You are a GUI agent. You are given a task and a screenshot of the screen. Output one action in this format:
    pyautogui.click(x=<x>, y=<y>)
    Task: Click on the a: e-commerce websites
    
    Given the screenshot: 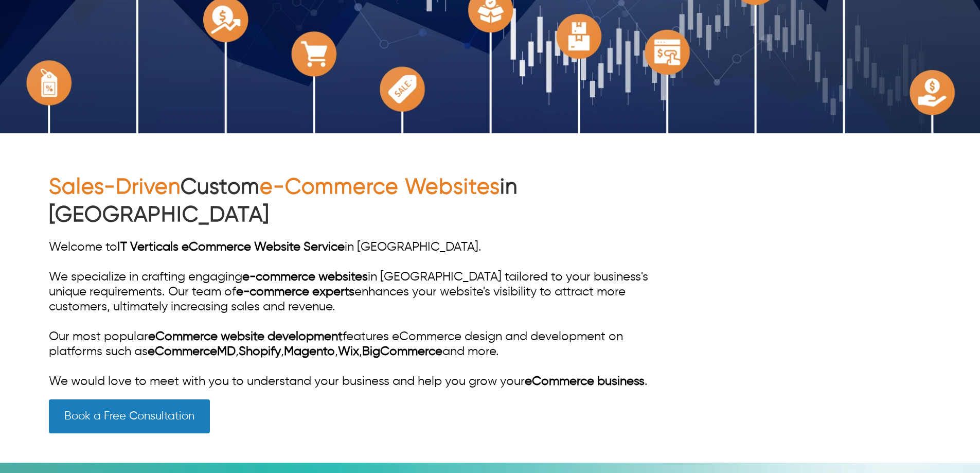 What is the action you would take?
    pyautogui.click(x=305, y=277)
    